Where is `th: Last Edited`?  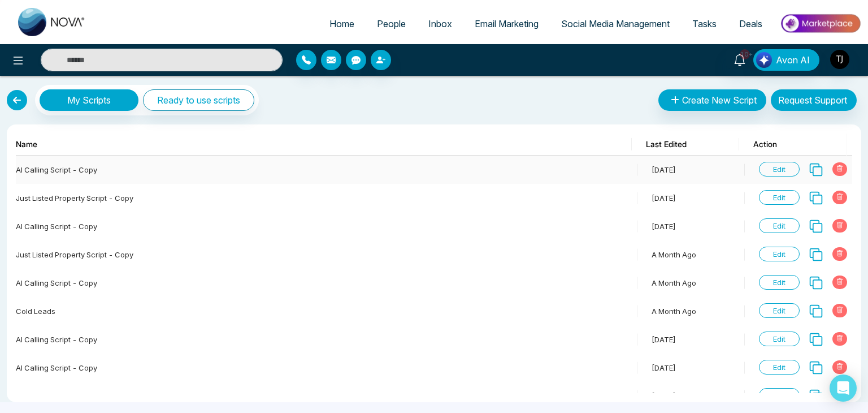 th: Last Edited is located at coordinates (686, 144).